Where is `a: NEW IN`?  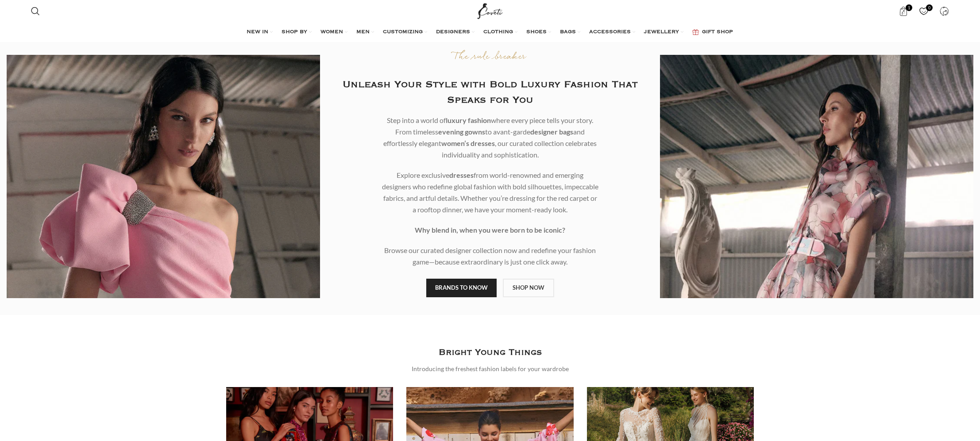 a: NEW IN is located at coordinates (260, 32).